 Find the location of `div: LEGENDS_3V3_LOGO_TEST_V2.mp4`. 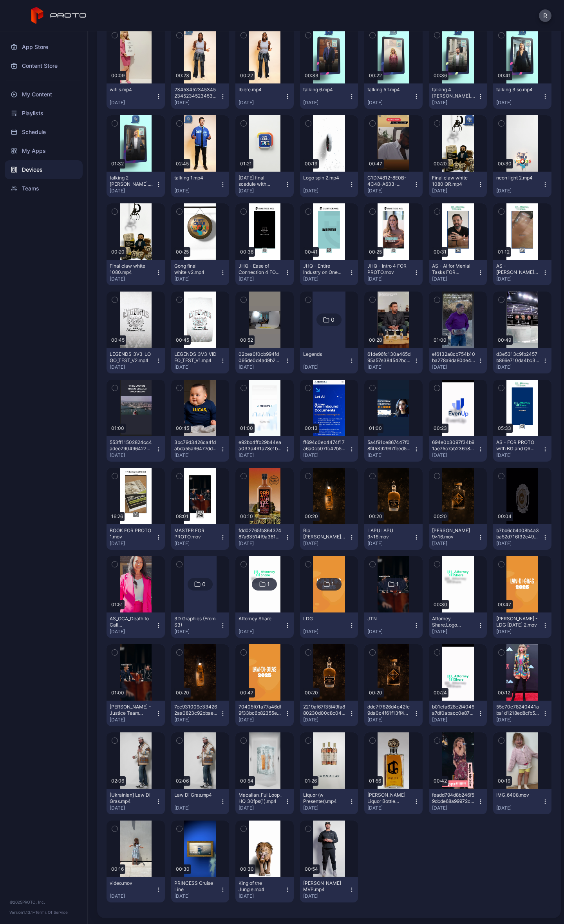

div: LEGENDS_3V3_LOGO_TEST_V2.mp4 is located at coordinates (131, 357).